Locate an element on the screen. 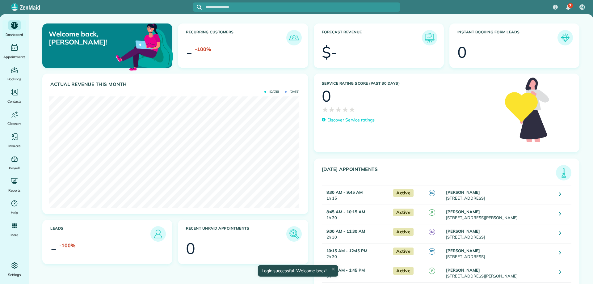 This screenshot has height=284, width=593. strong: 8:30 AM - 9:45 AM is located at coordinates (344, 192).